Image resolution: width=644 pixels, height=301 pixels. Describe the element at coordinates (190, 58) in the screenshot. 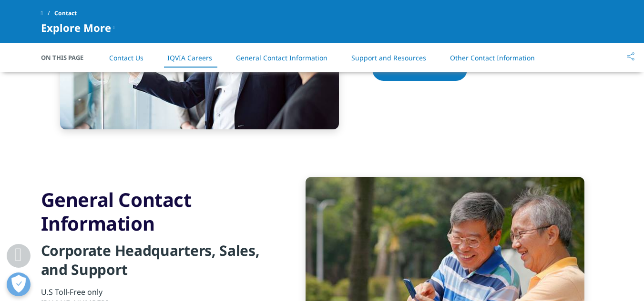

I see `a: IQVIA Careers` at that location.